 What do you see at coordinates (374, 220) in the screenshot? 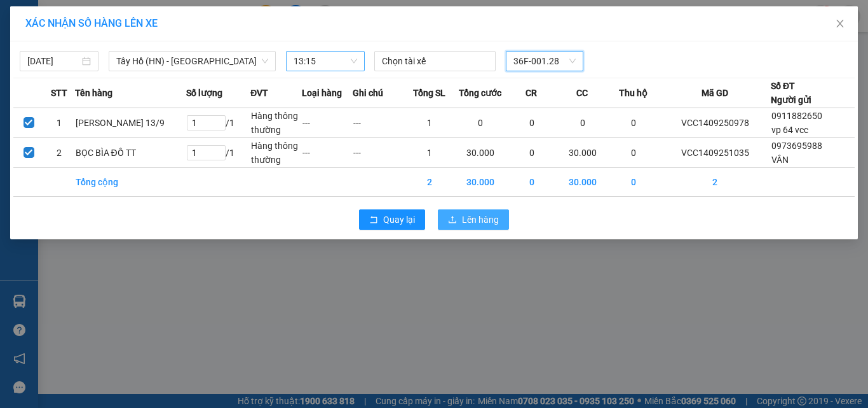
I see `span: rollback` at bounding box center [374, 220].